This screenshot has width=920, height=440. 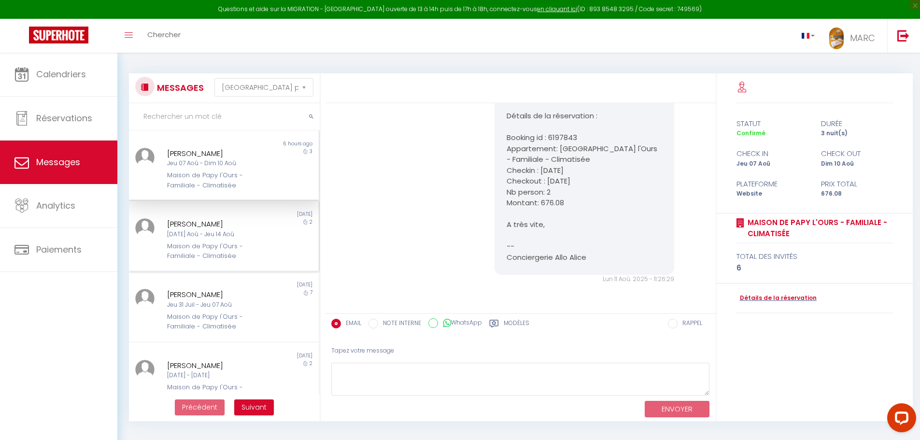 What do you see at coordinates (254, 407) in the screenshot?
I see `span: Suivant` at bounding box center [254, 407].